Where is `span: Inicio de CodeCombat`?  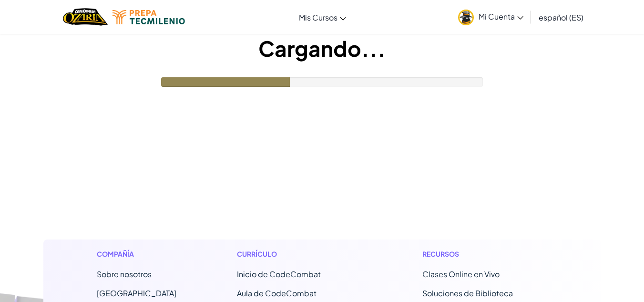 span: Inicio de CodeCombat is located at coordinates (279, 273).